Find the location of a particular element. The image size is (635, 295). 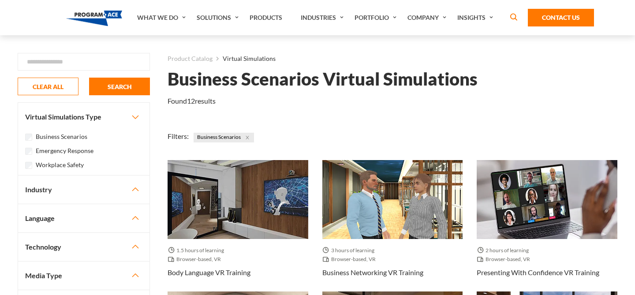

nav: breadcrumb is located at coordinates (392, 59).